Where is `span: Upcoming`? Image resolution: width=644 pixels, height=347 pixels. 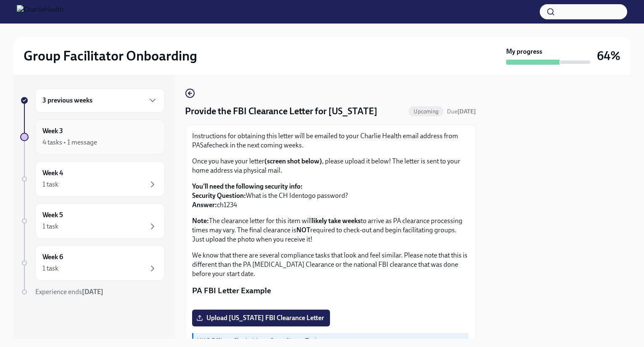
span: Upcoming is located at coordinates (426, 112).